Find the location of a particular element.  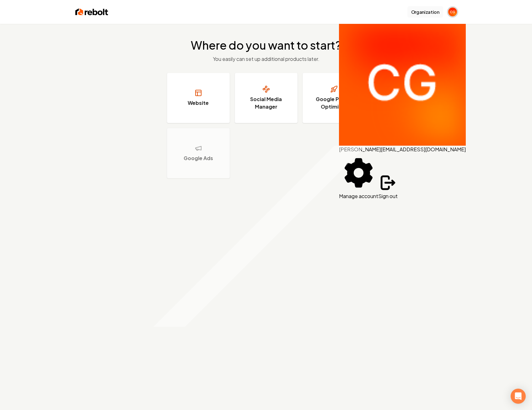

h3: Website is located at coordinates (198, 103).